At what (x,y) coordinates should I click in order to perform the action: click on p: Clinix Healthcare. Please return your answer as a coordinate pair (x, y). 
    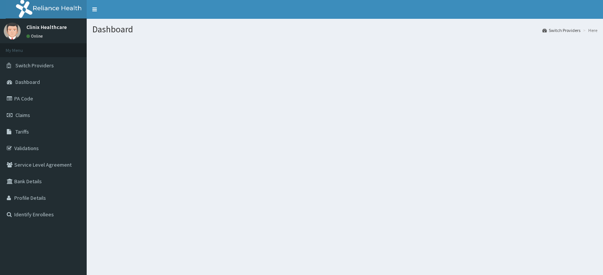
    Looking at the image, I should click on (46, 27).